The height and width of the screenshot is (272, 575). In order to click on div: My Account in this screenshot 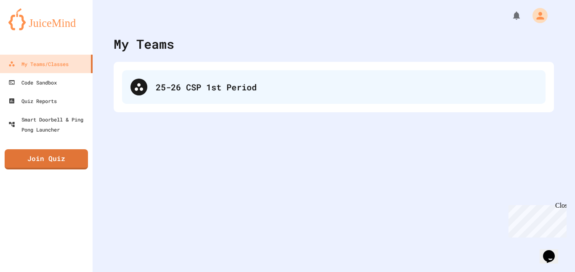, I will do `click(537, 16)`.